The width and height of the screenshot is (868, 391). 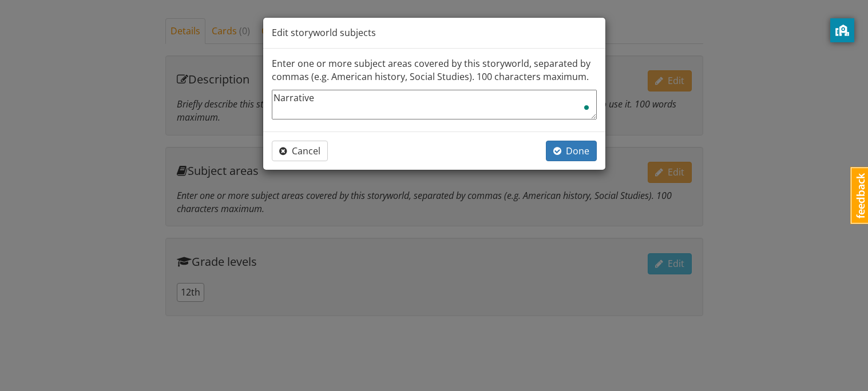 I want to click on button: privacy banner, so click(x=842, y=30).